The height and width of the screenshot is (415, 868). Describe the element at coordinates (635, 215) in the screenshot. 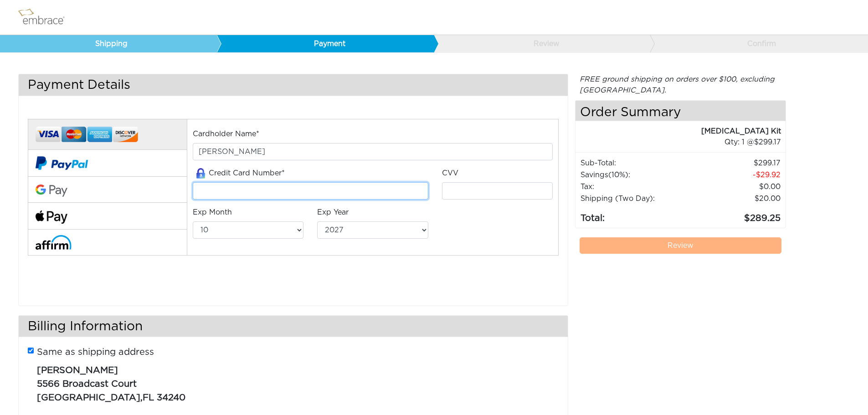

I see `td: Total:` at that location.